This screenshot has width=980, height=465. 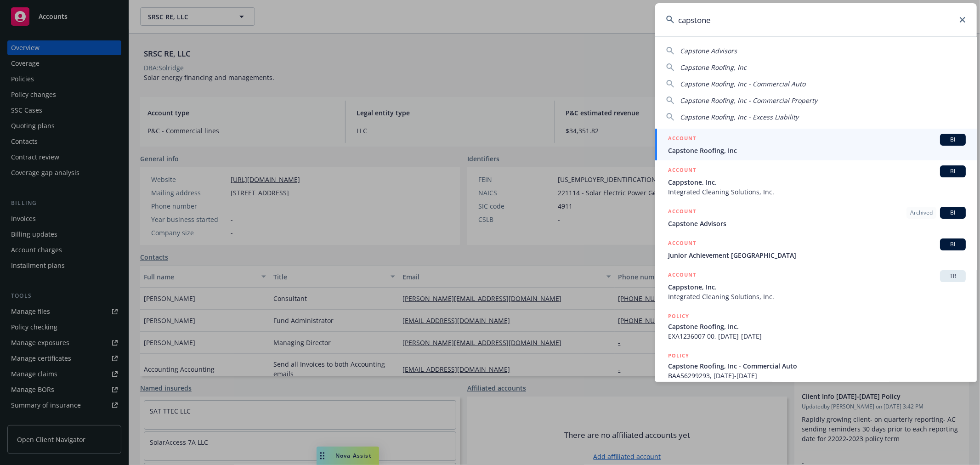 What do you see at coordinates (739, 117) in the screenshot?
I see `span: Capstone Roofing, Inc - Excess Liability` at bounding box center [739, 117].